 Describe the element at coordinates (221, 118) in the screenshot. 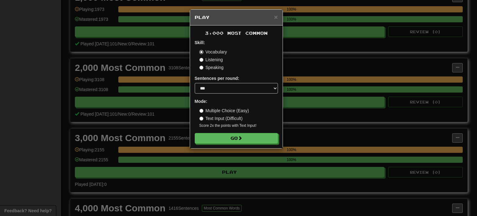

I see `label: Text Input (Difficult)` at that location.